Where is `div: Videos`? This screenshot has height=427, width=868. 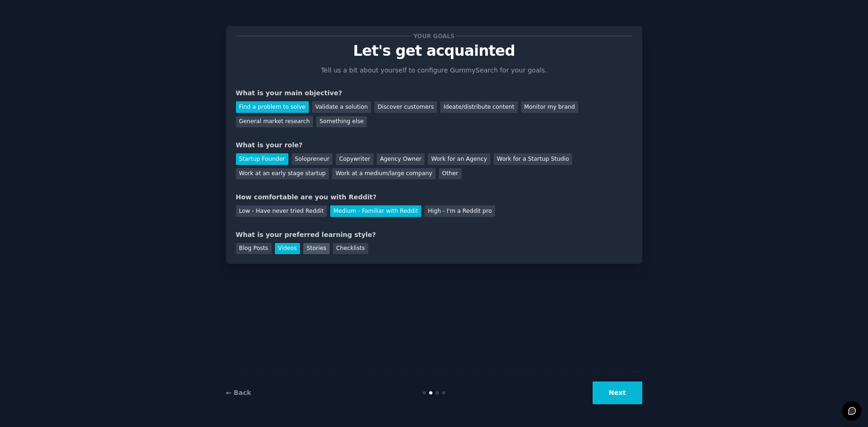
div: Videos is located at coordinates (287, 248).